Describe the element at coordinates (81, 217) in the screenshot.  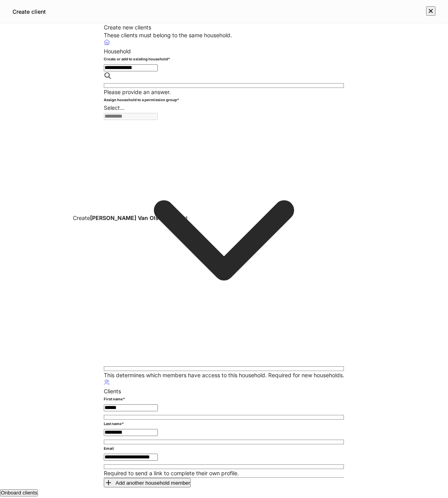
I see `span: Create` at that location.